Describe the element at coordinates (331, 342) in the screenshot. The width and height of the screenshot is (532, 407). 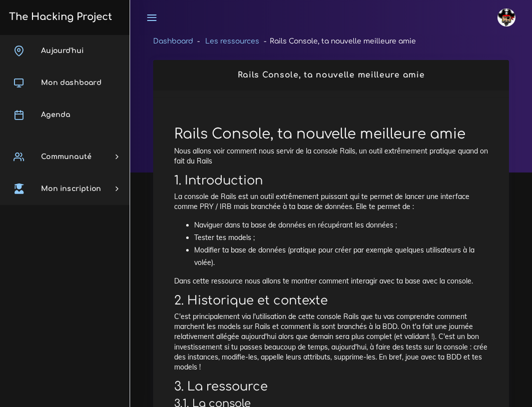
I see `p: C'est principalement via l'utilisation de cette console Rails que tu vas comprendre comment march...` at that location.